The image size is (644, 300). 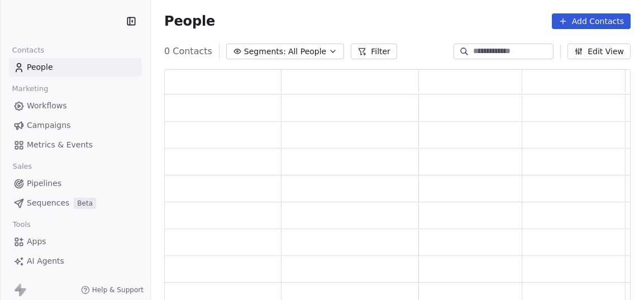 What do you see at coordinates (44, 183) in the screenshot?
I see `span: Pipelines` at bounding box center [44, 183].